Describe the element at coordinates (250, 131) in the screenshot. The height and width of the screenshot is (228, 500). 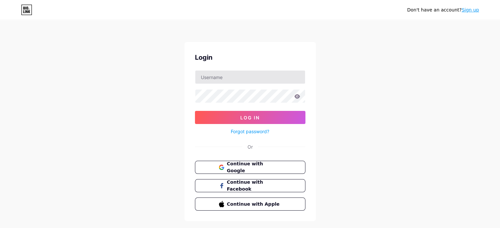
I see `a: Forgot password?` at that location.